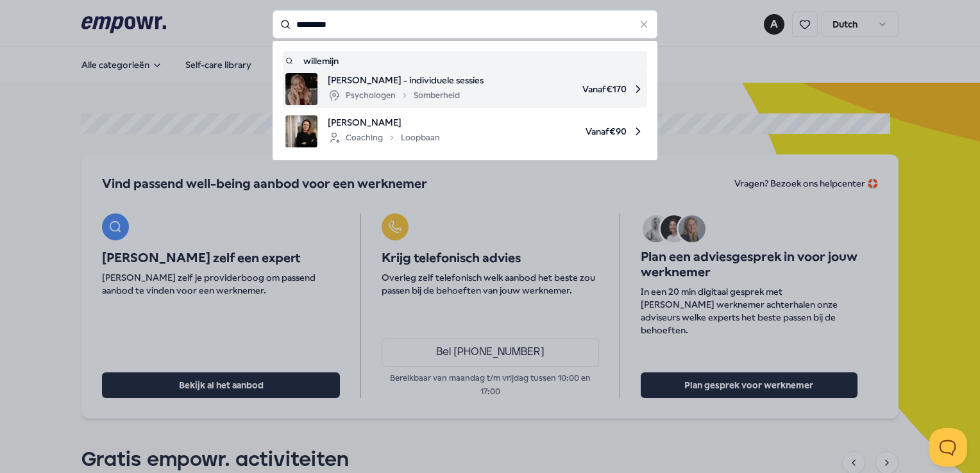  Describe the element at coordinates (465, 61) in the screenshot. I see `a: willemijn` at that location.